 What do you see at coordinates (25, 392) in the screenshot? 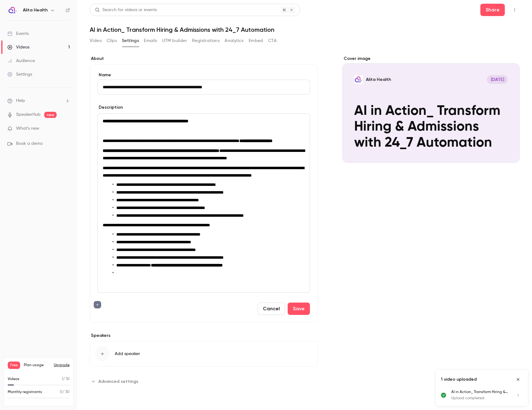
I see `p: Monthly registrants` at bounding box center [25, 392].